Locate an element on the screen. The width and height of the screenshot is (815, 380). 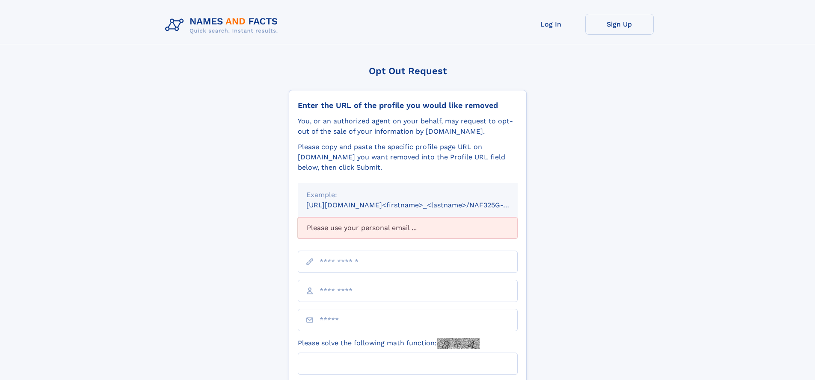
div: Opt Out Request is located at coordinates (408, 71).